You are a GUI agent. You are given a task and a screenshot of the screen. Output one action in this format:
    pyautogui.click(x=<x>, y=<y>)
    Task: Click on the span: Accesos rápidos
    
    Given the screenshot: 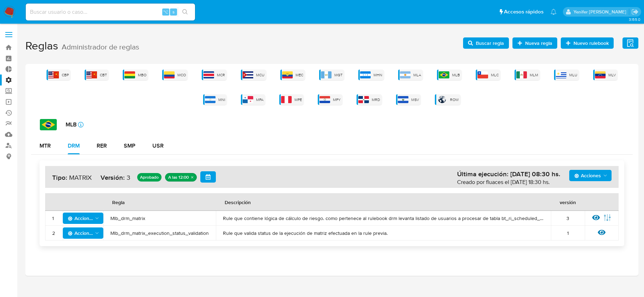 What is the action you would take?
    pyautogui.click(x=524, y=12)
    